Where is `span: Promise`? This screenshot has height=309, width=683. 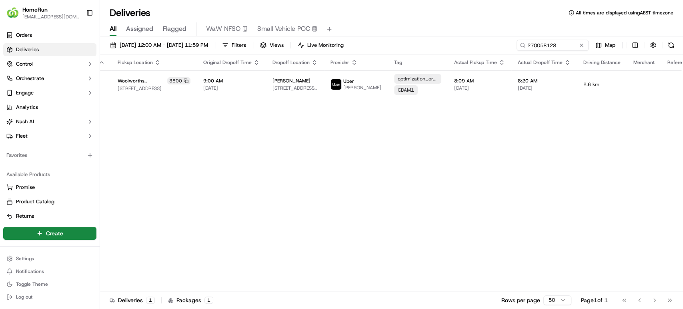 span: Promise is located at coordinates (25, 187).